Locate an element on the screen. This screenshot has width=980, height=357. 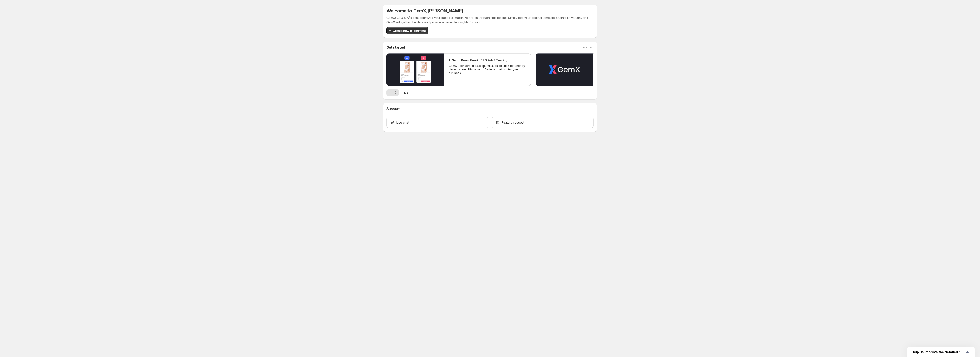
h2: 1. Get to Know GemX: CRO & A/B Testing is located at coordinates (478, 60).